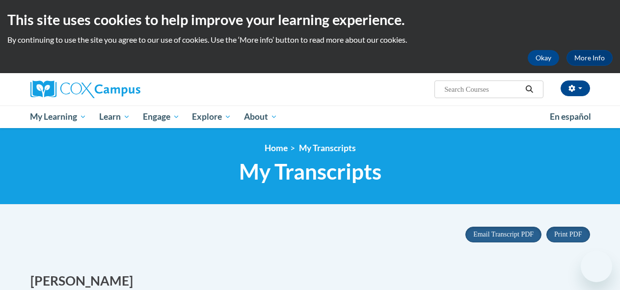  Describe the element at coordinates (310, 20) in the screenshot. I see `h2: This site uses cookies to help improve your learning experience.` at that location.